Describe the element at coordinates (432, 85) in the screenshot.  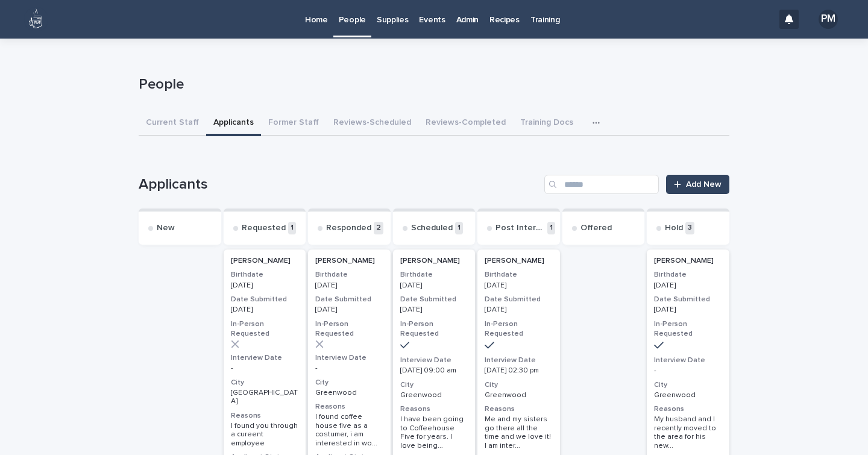
I see `p: People` at that location.